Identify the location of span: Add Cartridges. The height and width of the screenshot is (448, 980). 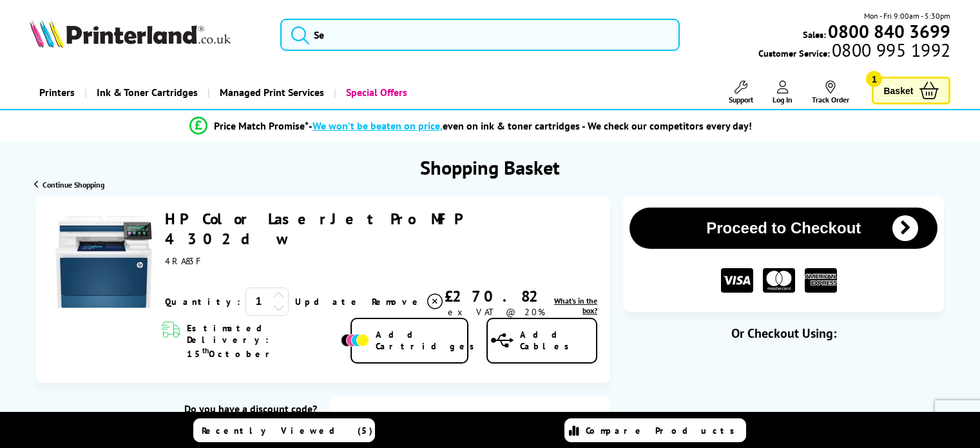
(429, 341).